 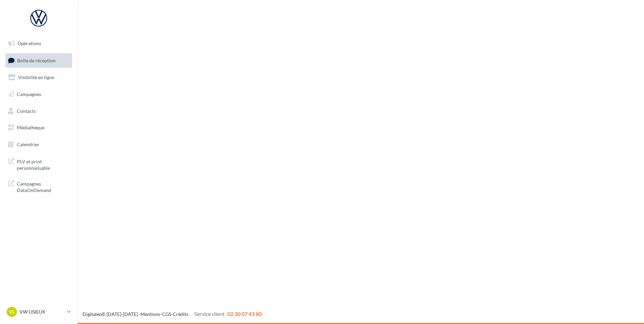 I want to click on span: Campagnes DataOnDemand, so click(x=43, y=186).